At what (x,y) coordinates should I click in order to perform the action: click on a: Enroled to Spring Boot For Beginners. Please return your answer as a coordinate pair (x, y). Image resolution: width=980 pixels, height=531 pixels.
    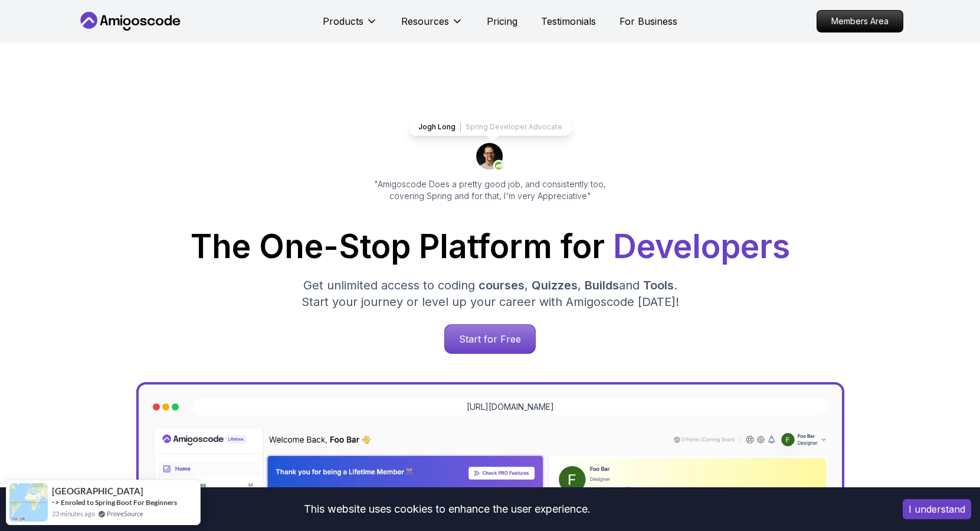
    Looking at the image, I should click on (118, 502).